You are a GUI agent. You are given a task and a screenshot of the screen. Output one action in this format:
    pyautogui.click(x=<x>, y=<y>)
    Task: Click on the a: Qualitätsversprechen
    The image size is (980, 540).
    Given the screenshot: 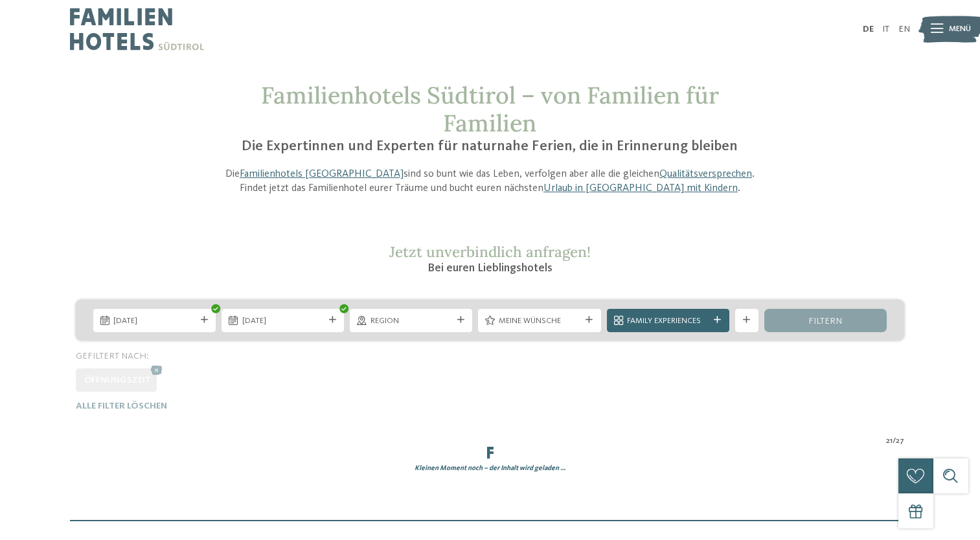 What is the action you would take?
    pyautogui.click(x=705, y=174)
    